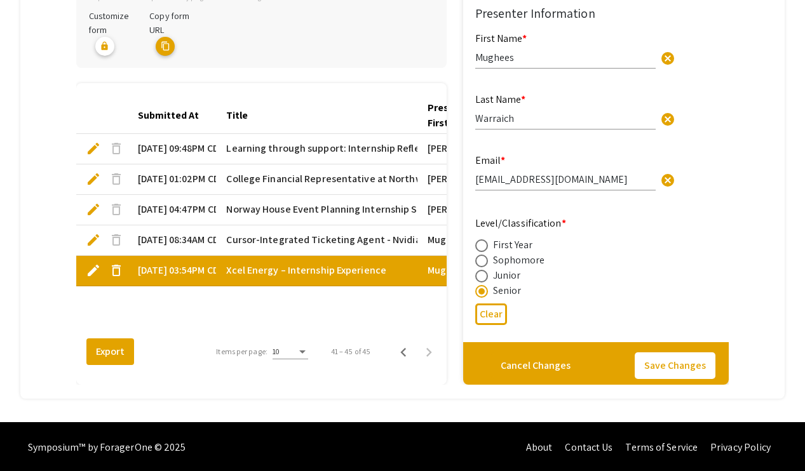 The image size is (805, 471). Describe the element at coordinates (403, 352) in the screenshot. I see `button: Previous page` at that location.